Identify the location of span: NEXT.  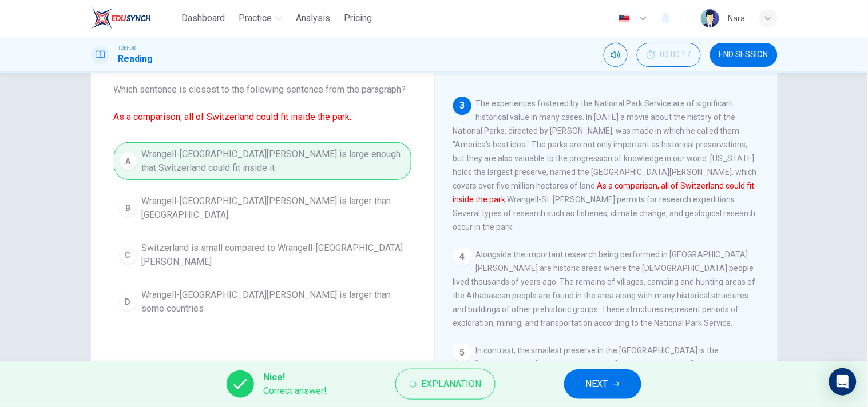
(596, 384).